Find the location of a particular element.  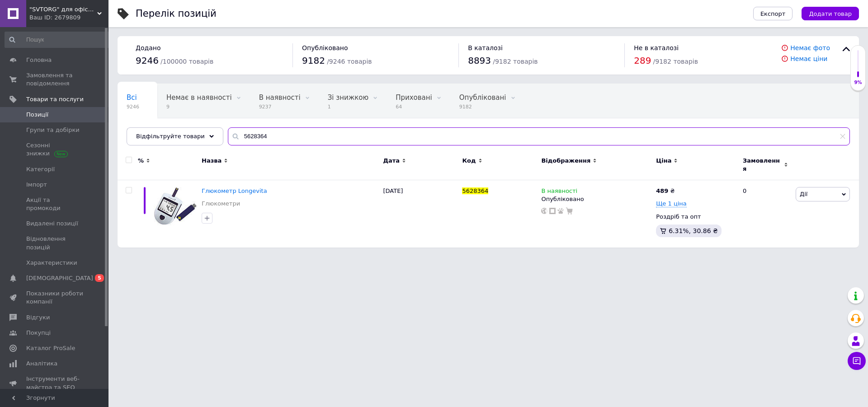

img: Глюкометр Longevita is located at coordinates (175, 206).